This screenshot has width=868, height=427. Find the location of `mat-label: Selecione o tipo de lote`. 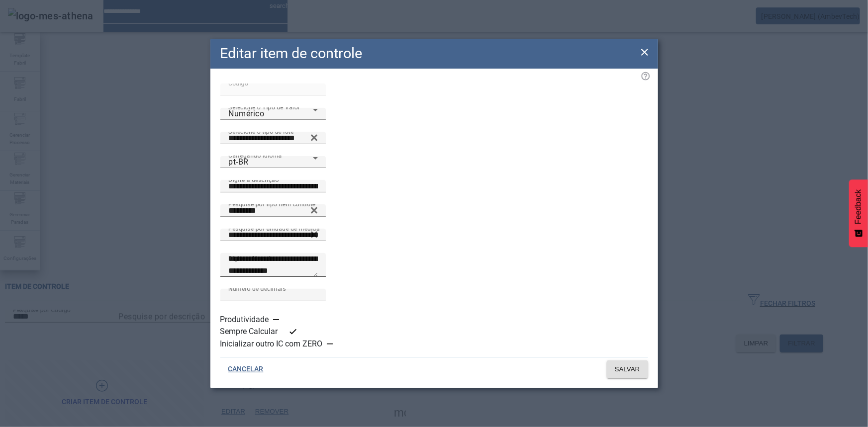

mat-label: Selecione o tipo de lote is located at coordinates (261, 131).